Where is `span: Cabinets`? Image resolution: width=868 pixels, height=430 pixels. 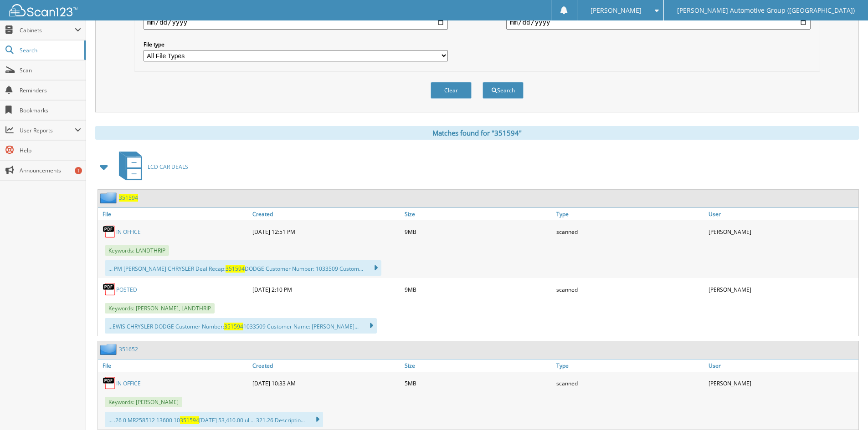
span: Cabinets is located at coordinates (47, 30).